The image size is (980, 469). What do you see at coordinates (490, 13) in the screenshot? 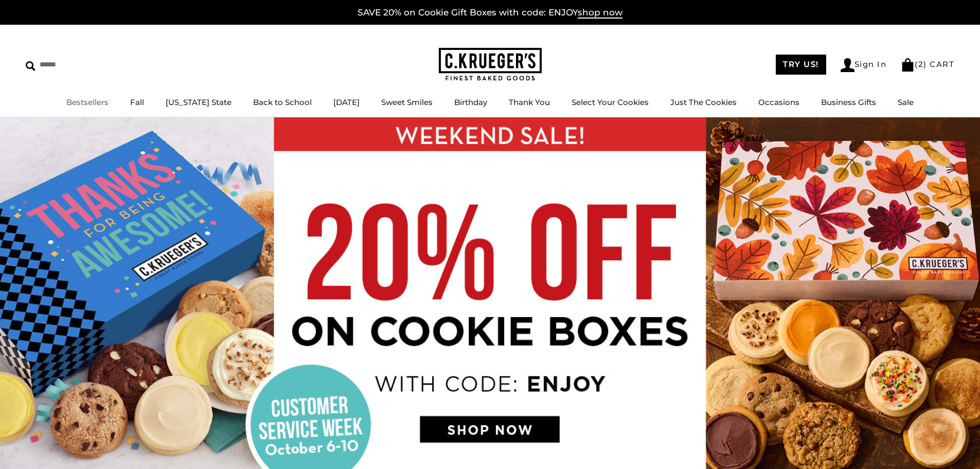
I see `a: SAVE 20% on Cookie Gift Boxes with code: ENJOYshop now` at bounding box center [490, 13].